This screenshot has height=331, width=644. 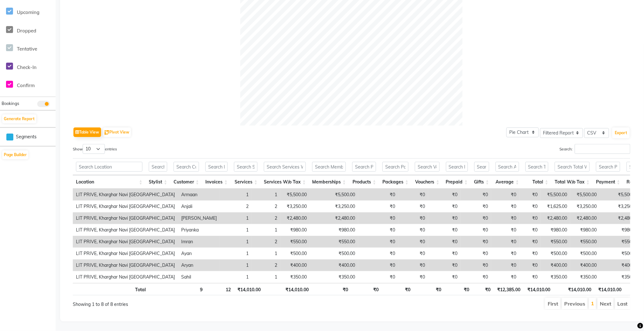 I want to click on th: Products: activate to sort column ascending, so click(x=364, y=182).